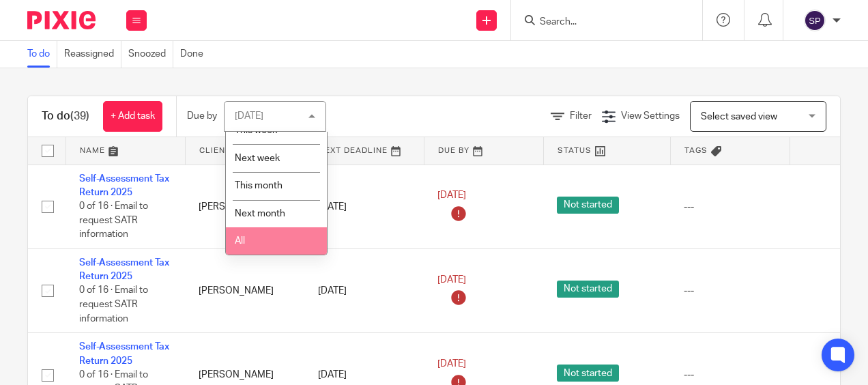 Image resolution: width=868 pixels, height=385 pixels. I want to click on input: Search, so click(599, 23).